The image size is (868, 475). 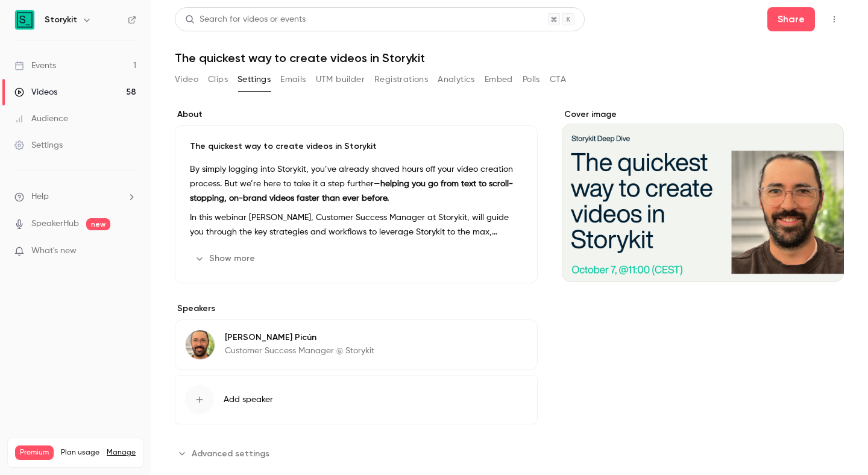 I want to click on div: Videos, so click(x=35, y=92).